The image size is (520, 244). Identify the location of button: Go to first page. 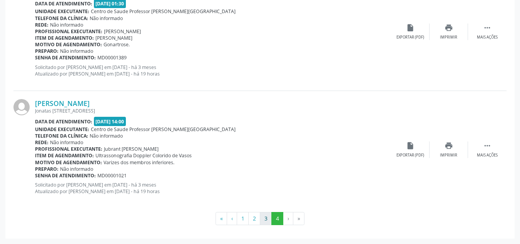
(221, 218).